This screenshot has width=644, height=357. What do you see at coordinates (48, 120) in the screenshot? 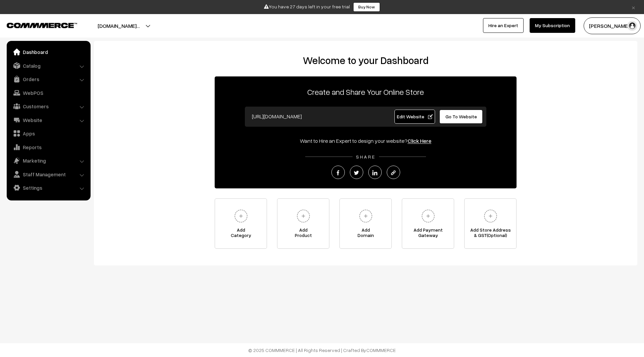
I see `a: Website` at bounding box center [48, 120].